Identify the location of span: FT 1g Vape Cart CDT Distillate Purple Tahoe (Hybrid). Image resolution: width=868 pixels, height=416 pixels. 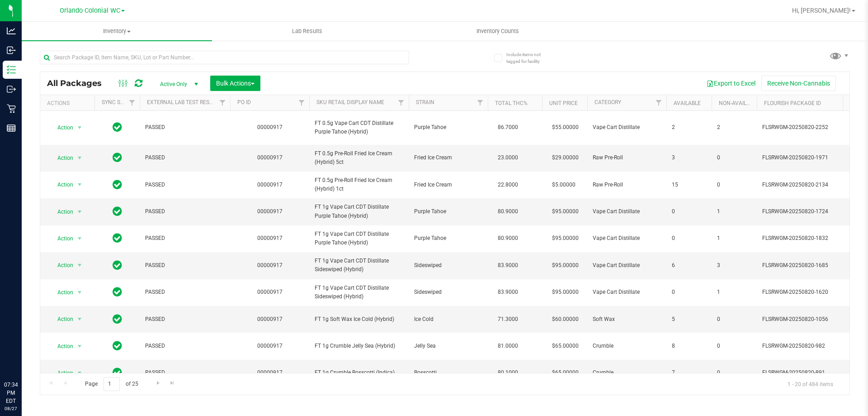
(359, 211).